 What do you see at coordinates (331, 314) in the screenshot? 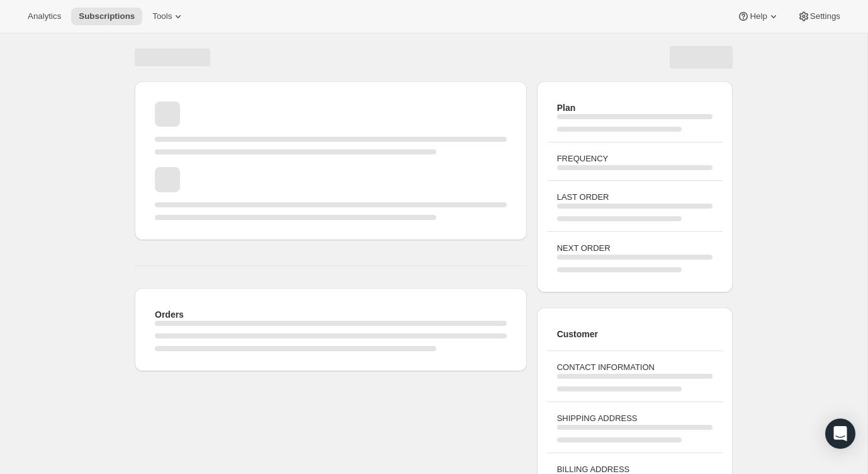
I see `h2: Orders` at bounding box center [331, 314].